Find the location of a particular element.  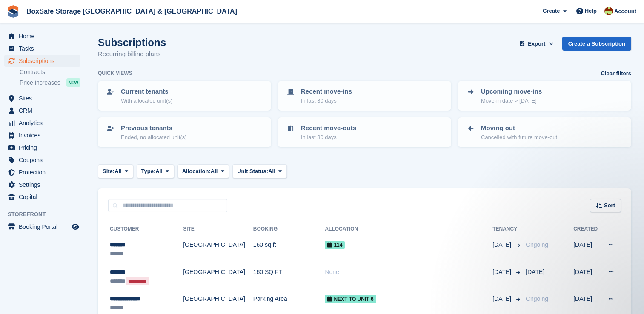

span: 114 is located at coordinates (335, 245).